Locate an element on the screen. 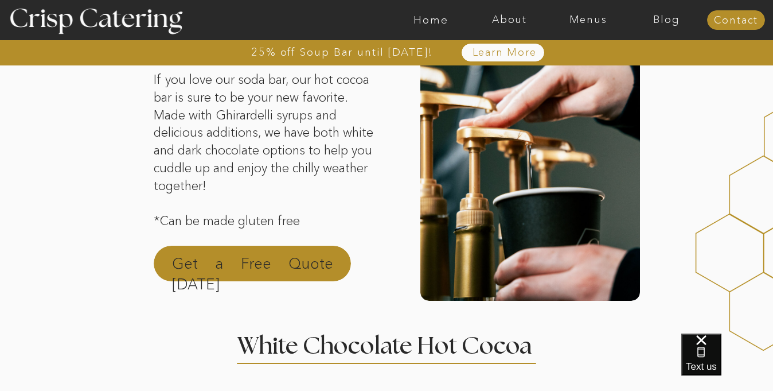 The image size is (773, 391). h3: White Chocolate Hot Cocoa is located at coordinates (387, 349).